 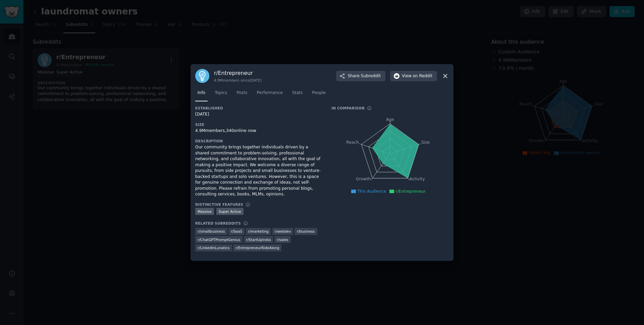 What do you see at coordinates (205, 211) in the screenshot?
I see `div: Massive` at bounding box center [205, 211].